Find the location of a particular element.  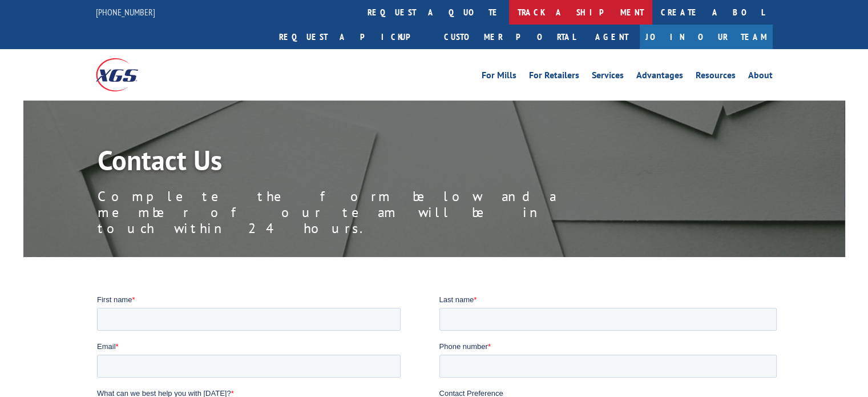

a: Advantages is located at coordinates (660, 77).